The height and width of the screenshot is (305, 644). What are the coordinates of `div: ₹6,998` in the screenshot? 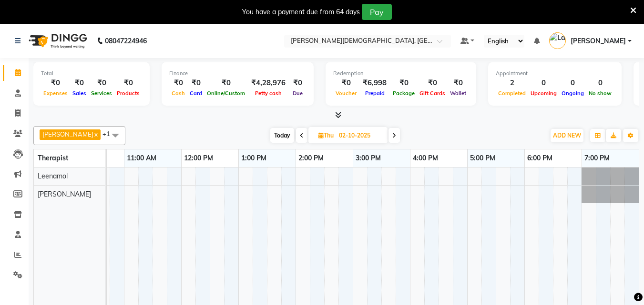 It's located at (375, 83).